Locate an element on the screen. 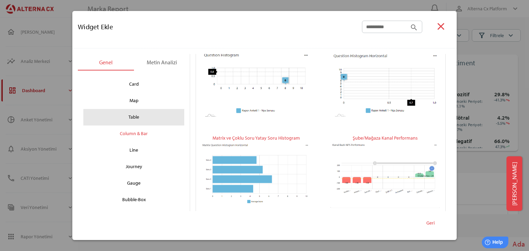 The height and width of the screenshot is (251, 529). div: Genel is located at coordinates (106, 62).